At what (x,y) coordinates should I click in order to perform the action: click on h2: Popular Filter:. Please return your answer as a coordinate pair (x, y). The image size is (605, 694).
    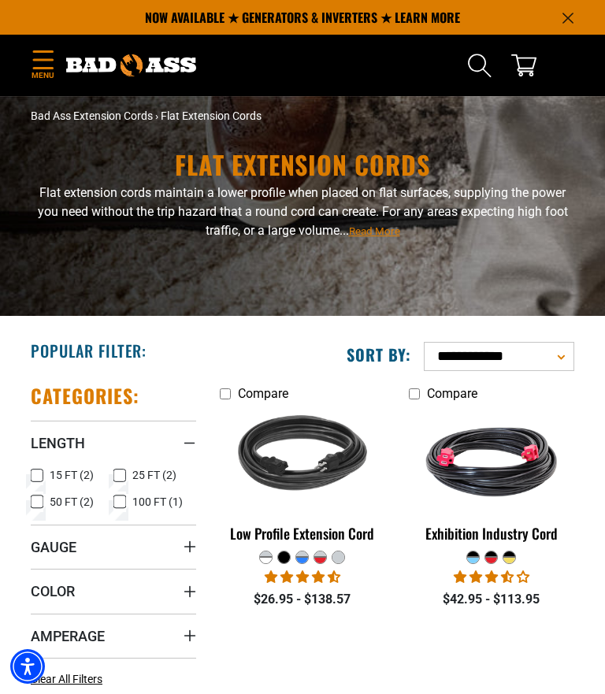
    Looking at the image, I should click on (88, 351).